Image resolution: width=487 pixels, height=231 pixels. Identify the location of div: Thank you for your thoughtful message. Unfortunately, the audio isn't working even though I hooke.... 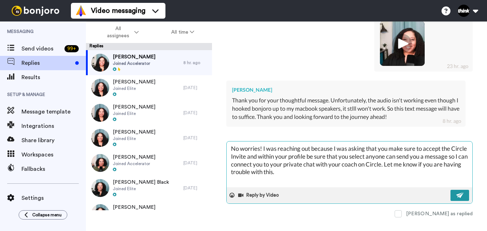
(346, 108).